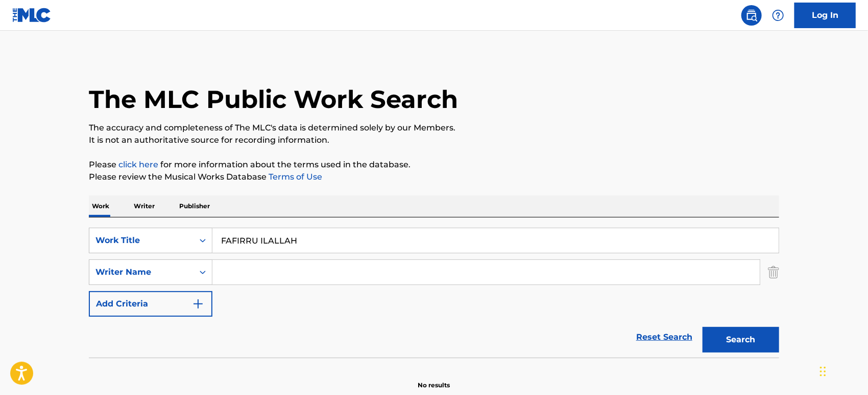 The height and width of the screenshot is (395, 868). Describe the element at coordinates (101, 206) in the screenshot. I see `p: Work` at that location.